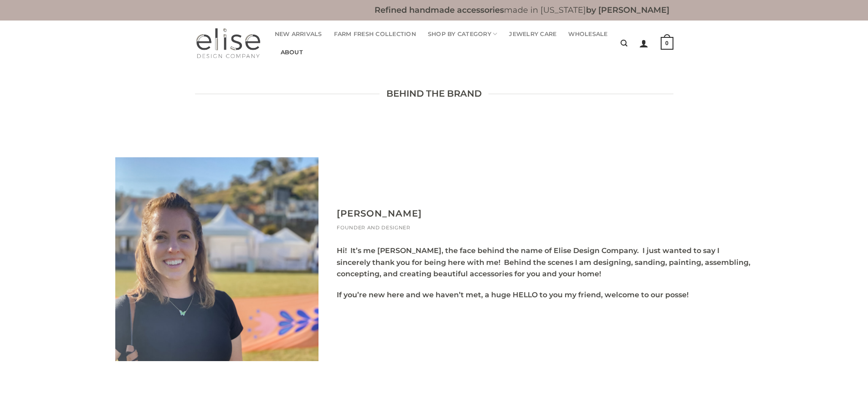  What do you see at coordinates (513, 295) in the screenshot?
I see `span: If you’re new here and we haven’t met, a huge HELLO to you my friend, welcome to our posse!` at bounding box center [513, 295].